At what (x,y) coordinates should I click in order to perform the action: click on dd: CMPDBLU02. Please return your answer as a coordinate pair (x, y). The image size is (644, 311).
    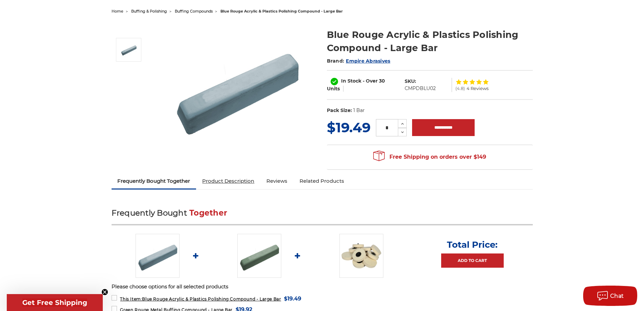
    Looking at the image, I should click on (421, 89).